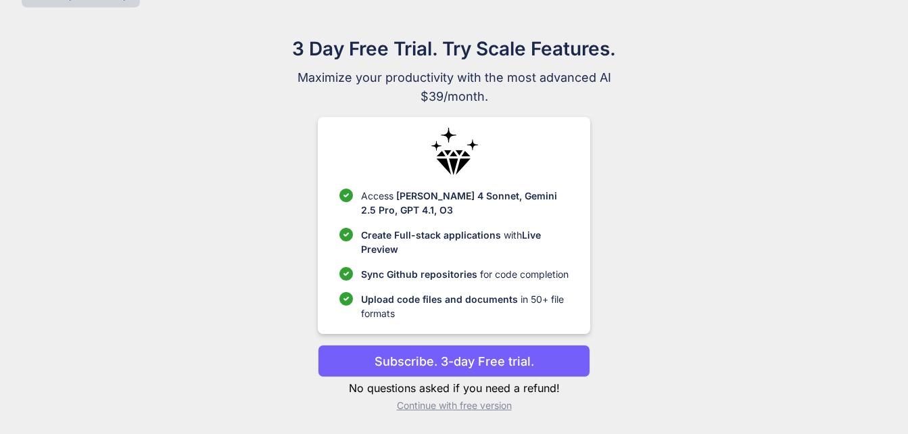 This screenshot has height=434, width=908. Describe the element at coordinates (455, 49) in the screenshot. I see `h1: 3 Day Free Trial. Try Scale Features.` at that location.